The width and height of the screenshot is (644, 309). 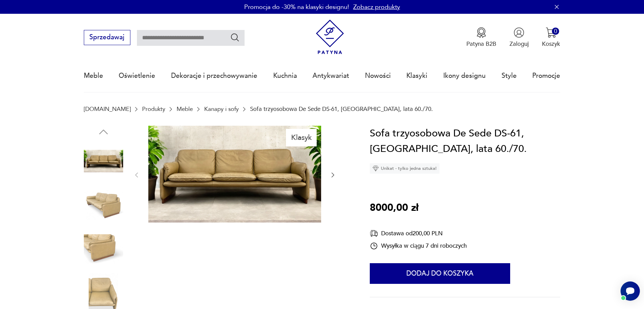 I want to click on a: Promocje, so click(x=546, y=76).